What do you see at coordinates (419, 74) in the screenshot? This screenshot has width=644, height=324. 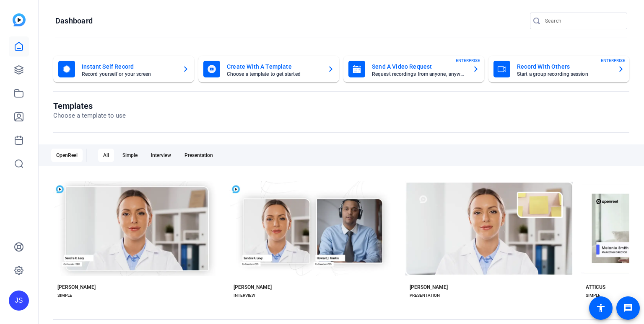 I see `mat-card-subtitle: Request recordings from anyone, anywhere` at bounding box center [419, 74].